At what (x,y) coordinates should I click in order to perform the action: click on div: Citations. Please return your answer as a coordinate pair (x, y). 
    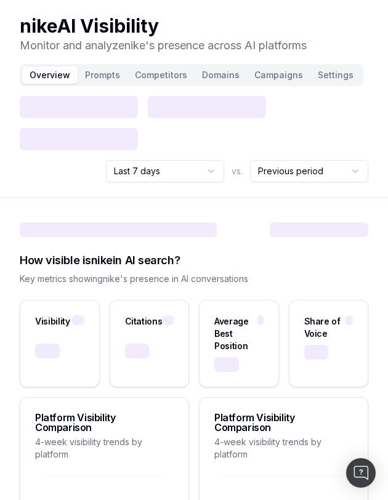
    Looking at the image, I should click on (143, 321).